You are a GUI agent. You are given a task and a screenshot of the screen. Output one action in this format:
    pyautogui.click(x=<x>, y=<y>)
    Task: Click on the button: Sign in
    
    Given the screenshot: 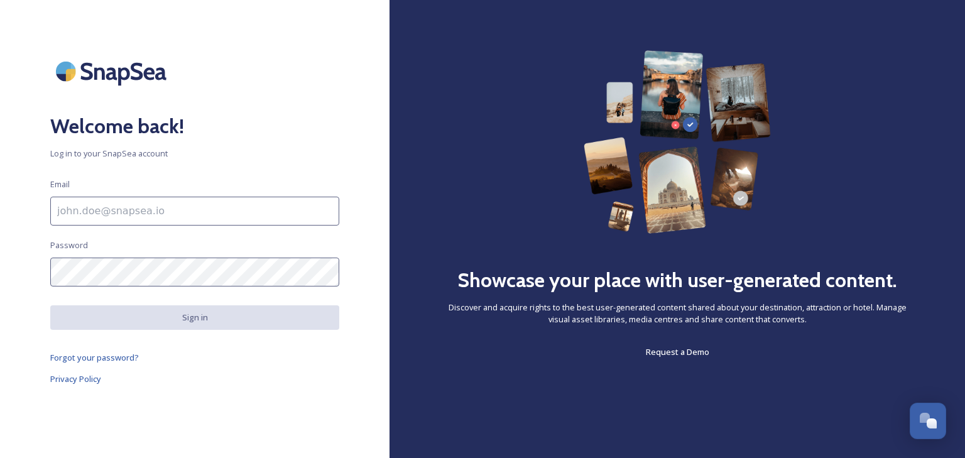 What is the action you would take?
    pyautogui.click(x=195, y=317)
    